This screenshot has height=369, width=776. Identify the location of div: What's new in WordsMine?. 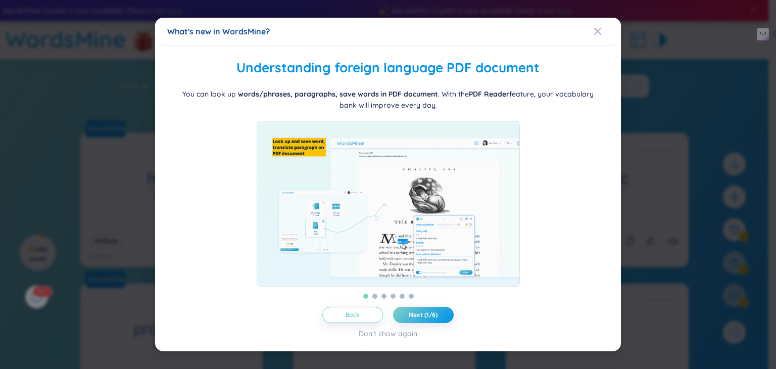
(388, 31).